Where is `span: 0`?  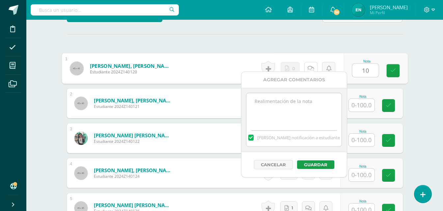 span: 0 is located at coordinates (293, 69).